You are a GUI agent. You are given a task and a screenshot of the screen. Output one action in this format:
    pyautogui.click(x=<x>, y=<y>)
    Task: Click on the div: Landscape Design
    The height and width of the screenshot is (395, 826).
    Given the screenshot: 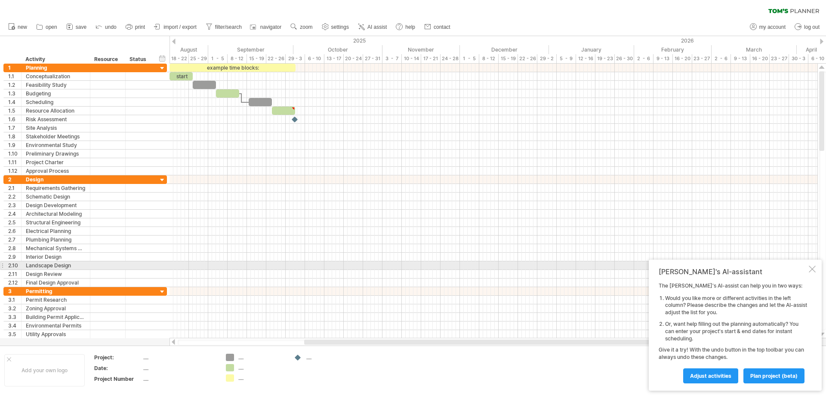 What is the action you would take?
    pyautogui.click(x=55, y=265)
    